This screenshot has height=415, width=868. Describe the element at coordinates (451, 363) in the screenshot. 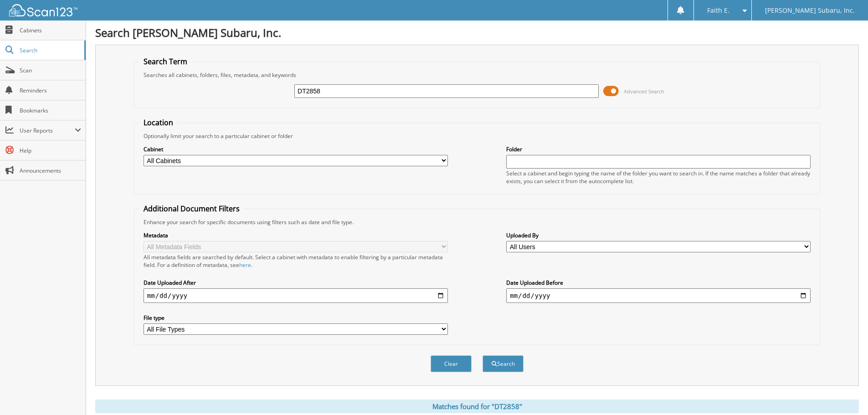

I see `button: Clear` at that location.